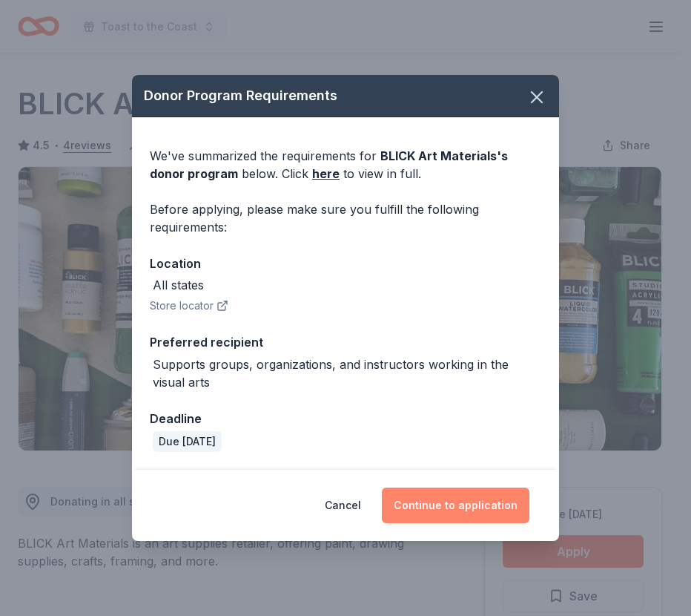 Image resolution: width=691 pixels, height=616 pixels. What do you see at coordinates (345, 218) in the screenshot?
I see `div: Before applying, please make sure you fulfill the following requirements:` at bounding box center [345, 218].